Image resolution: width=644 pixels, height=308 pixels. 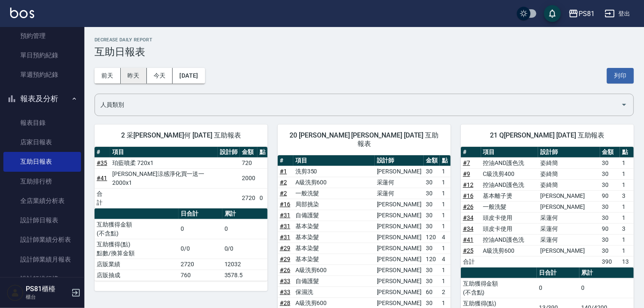 What do you see at coordinates (22, 13) in the screenshot?
I see `img: Logo` at bounding box center [22, 13].